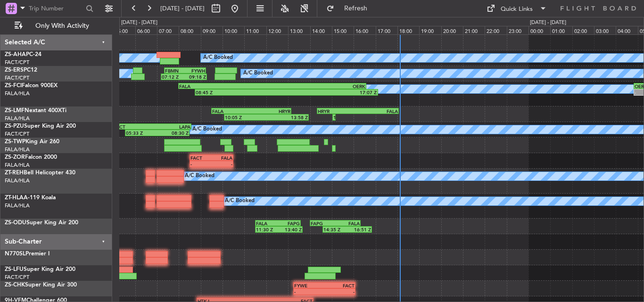 The height and width of the screenshot is (302, 644). What do you see at coordinates (334, 118) in the screenshot?
I see `div: 15:11 Z` at bounding box center [334, 118].